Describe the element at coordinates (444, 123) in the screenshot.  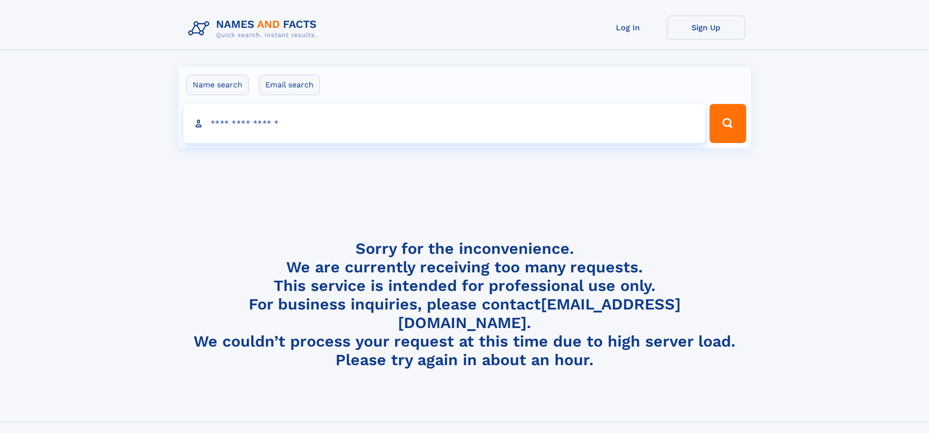
I see `input: search input` at that location.